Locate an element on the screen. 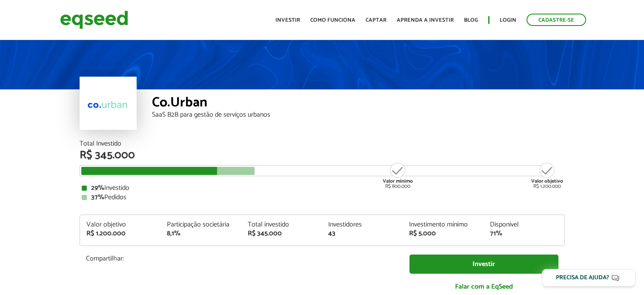 The width and height of the screenshot is (644, 295). strong: Valor objetivo is located at coordinates (546, 181).